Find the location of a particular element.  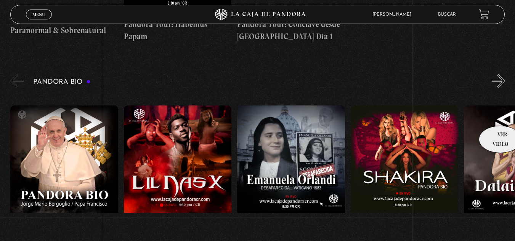

a: Buscar is located at coordinates (447, 14).